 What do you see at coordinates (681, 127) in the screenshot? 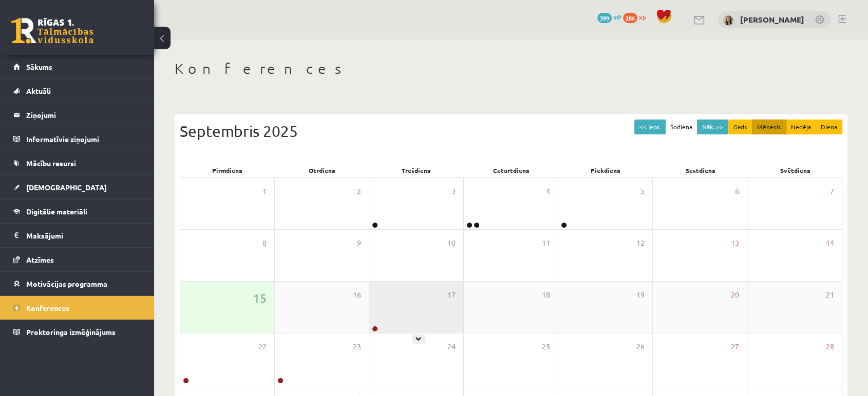
I see `button: Šodiena` at bounding box center [681, 127].